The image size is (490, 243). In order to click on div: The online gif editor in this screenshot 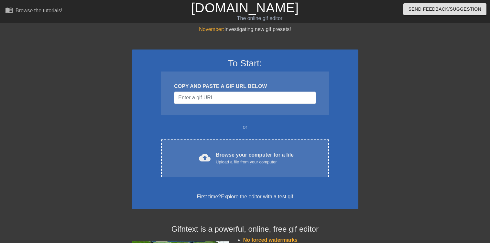, I will do `click(260, 18)`.